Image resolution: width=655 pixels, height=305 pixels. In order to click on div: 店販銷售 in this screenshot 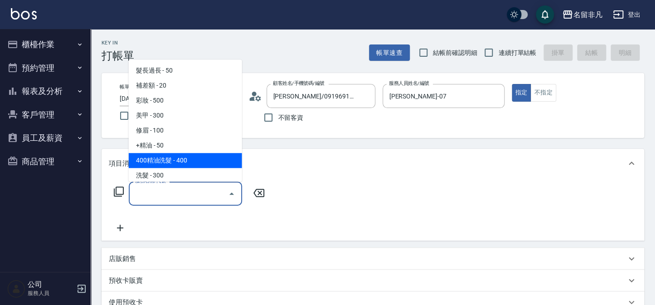, I will do `click(373, 258)`.